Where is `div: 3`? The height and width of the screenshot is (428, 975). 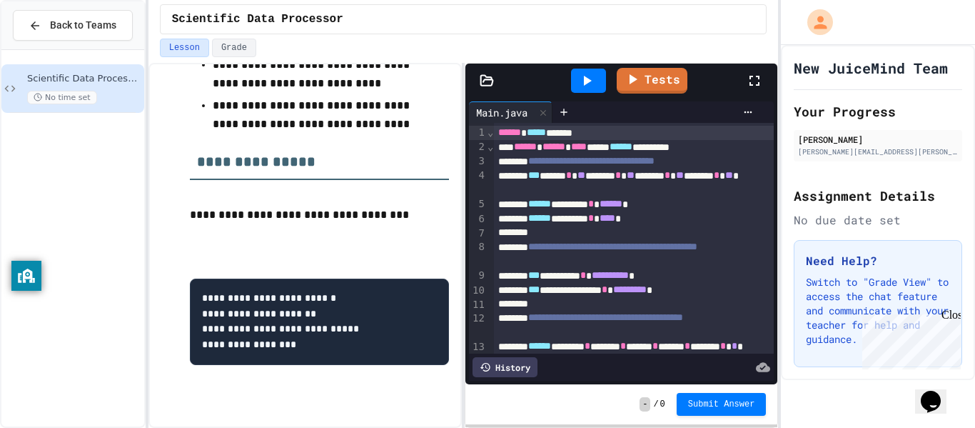
div: 3 is located at coordinates (477, 161).